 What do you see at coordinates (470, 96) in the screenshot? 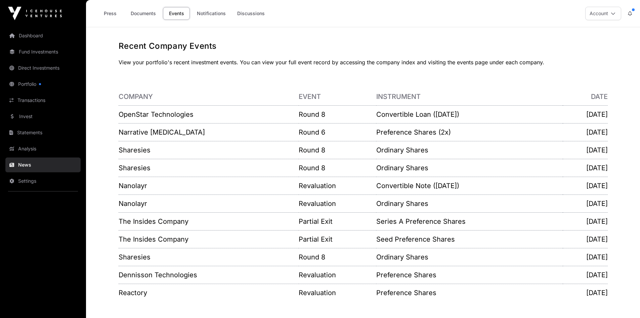
I see `th: Instrument` at bounding box center [470, 96].